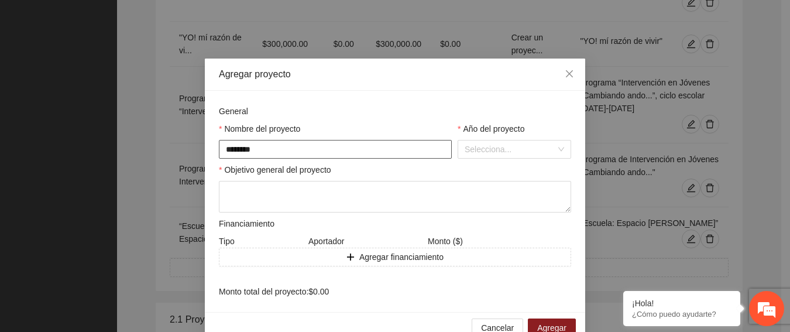 This screenshot has height=332, width=790. What do you see at coordinates (129, 67) in the screenshot?
I see `div: Chatee con nosotros ahora` at bounding box center [129, 67].